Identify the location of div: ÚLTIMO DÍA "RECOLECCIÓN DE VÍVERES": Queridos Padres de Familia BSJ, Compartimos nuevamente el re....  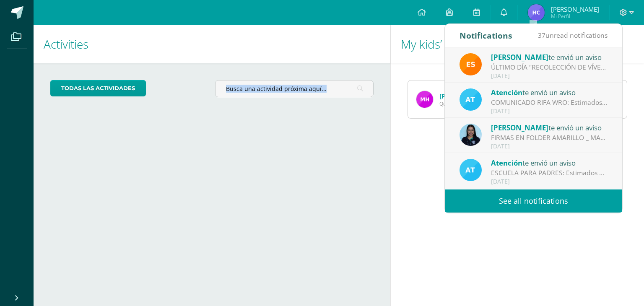
(549, 67).